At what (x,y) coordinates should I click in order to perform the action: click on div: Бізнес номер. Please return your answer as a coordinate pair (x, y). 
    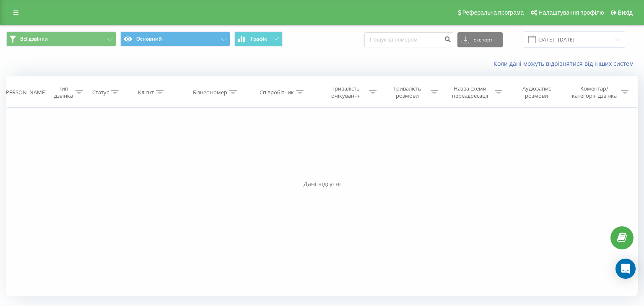
    Looking at the image, I should click on (210, 92).